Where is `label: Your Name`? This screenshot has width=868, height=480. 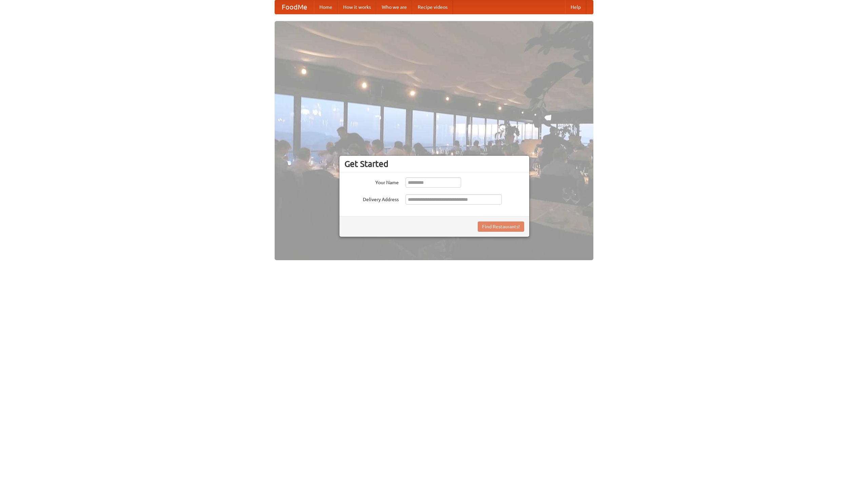
label: Your Name is located at coordinates (372, 181).